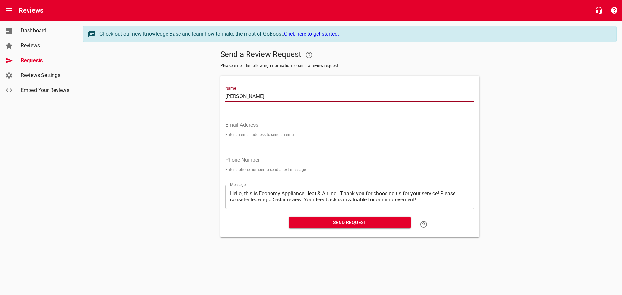 The image size is (622, 295). Describe the element at coordinates (231, 88) in the screenshot. I see `label: Name` at that location.